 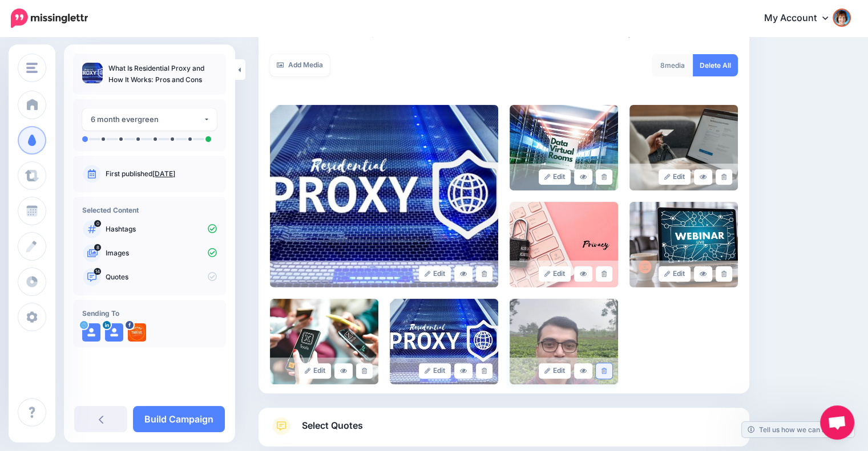 I want to click on img: 4cc5b9733628059a382560861b7f8ab0_large.jpg, so click(x=564, y=244).